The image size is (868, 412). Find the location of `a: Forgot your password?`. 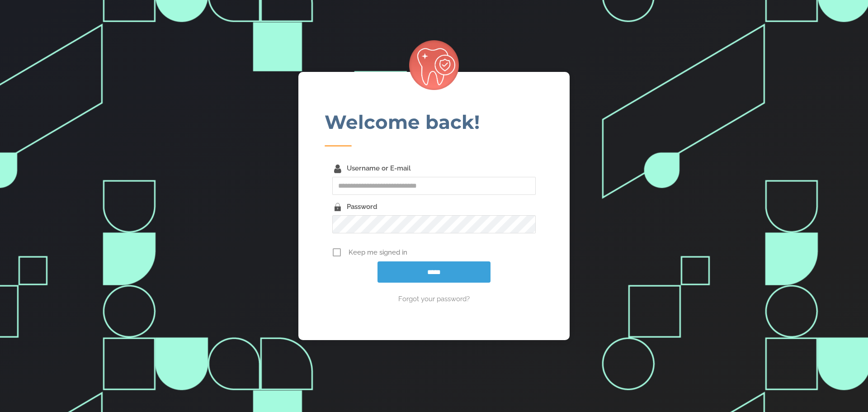

a: Forgot your password? is located at coordinates (434, 299).